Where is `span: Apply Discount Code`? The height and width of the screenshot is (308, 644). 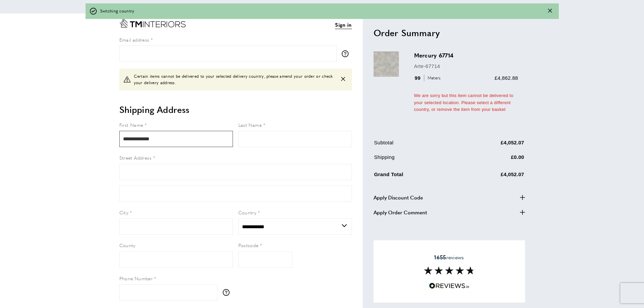
span: Apply Discount Code is located at coordinates (398, 197).